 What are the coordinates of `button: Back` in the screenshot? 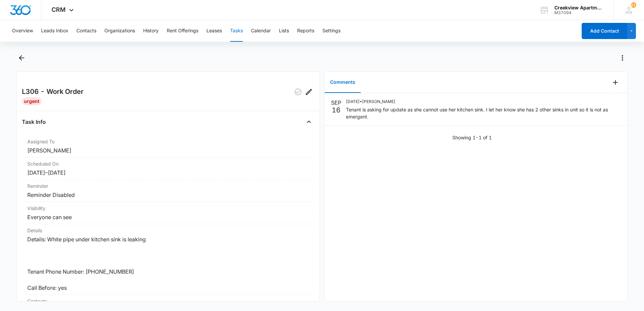 It's located at (21, 58).